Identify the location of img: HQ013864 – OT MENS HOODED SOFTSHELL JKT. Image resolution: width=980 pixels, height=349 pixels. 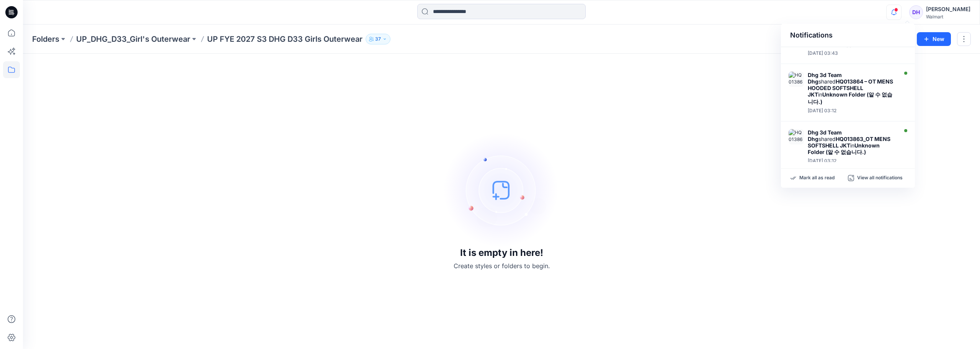
(797, 79).